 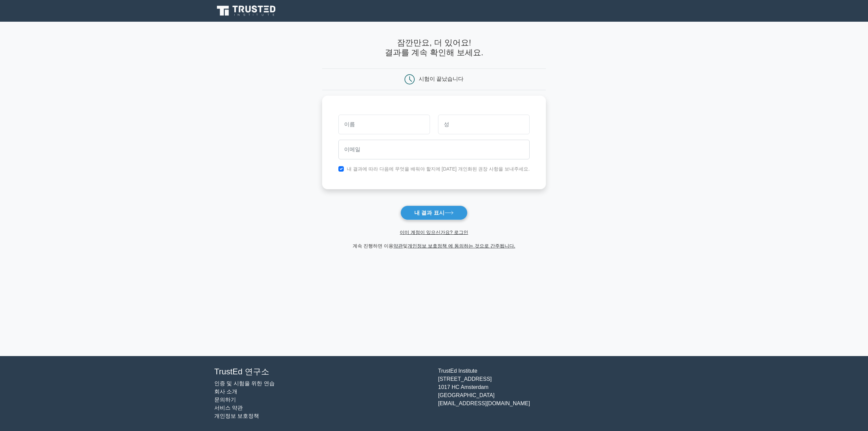 I want to click on input: 성, so click(x=484, y=124).